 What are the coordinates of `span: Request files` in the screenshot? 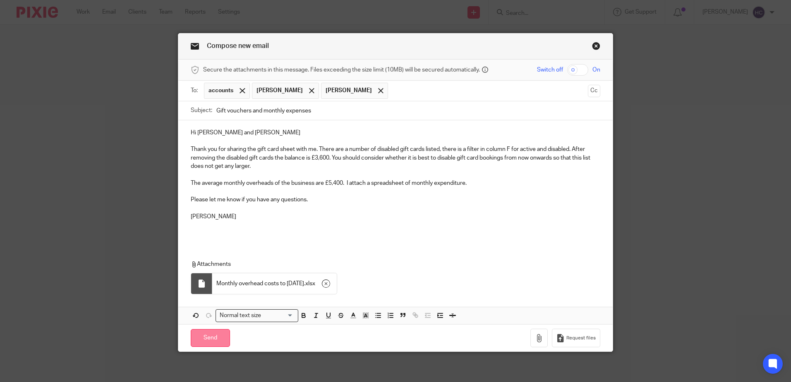 It's located at (581, 338).